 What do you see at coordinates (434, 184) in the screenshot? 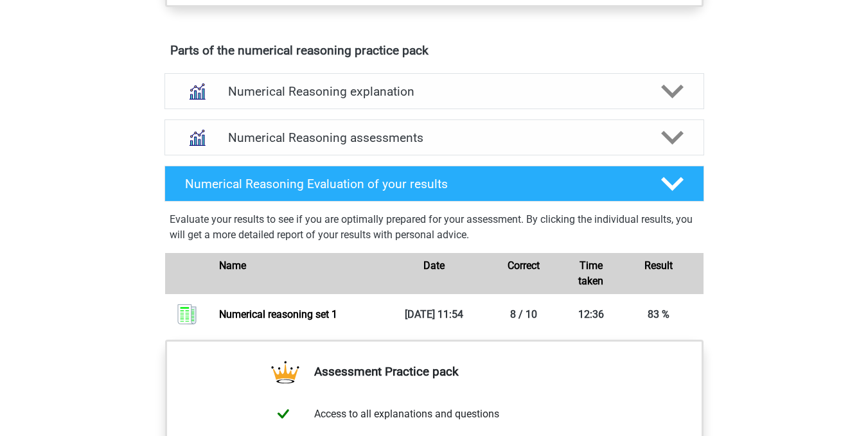
I see `a: Numerical Reasoning Evaluation of your results` at bounding box center [434, 184].